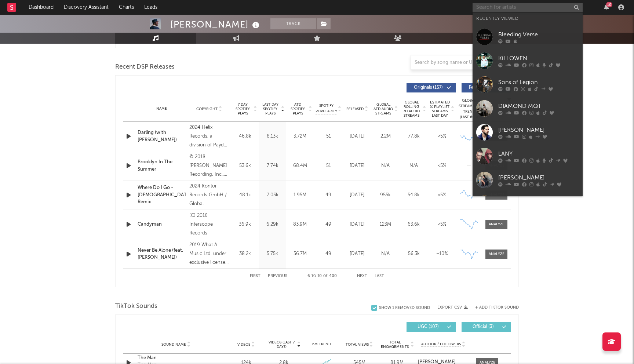 This screenshot has width=634, height=364. Describe the element at coordinates (162, 225) in the screenshot. I see `a: Candyman` at that location.